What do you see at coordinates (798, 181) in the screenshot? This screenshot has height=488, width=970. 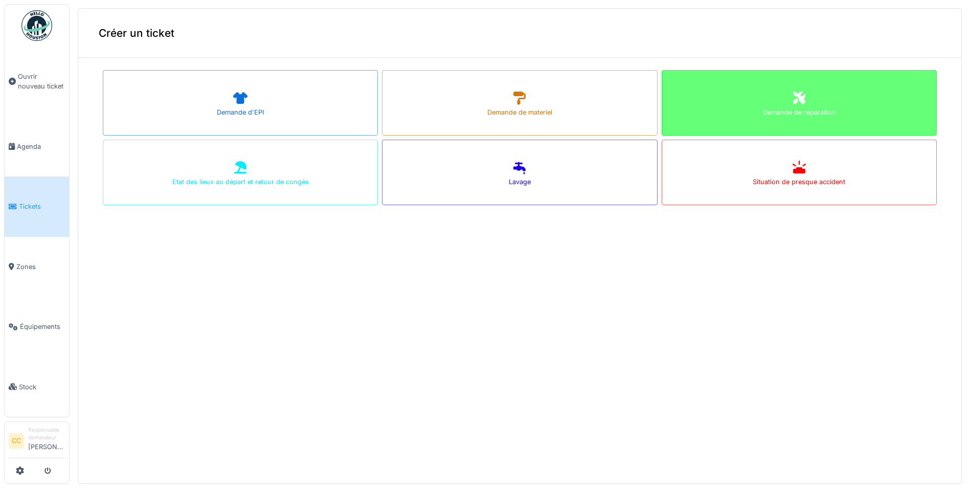 I see `div: Situation de presque accident` at bounding box center [798, 181].